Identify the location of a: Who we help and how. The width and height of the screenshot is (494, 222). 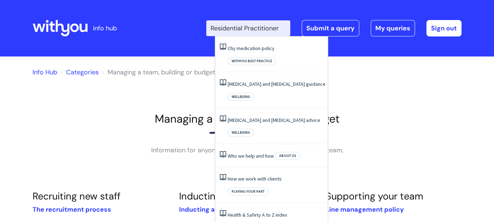
(250, 156).